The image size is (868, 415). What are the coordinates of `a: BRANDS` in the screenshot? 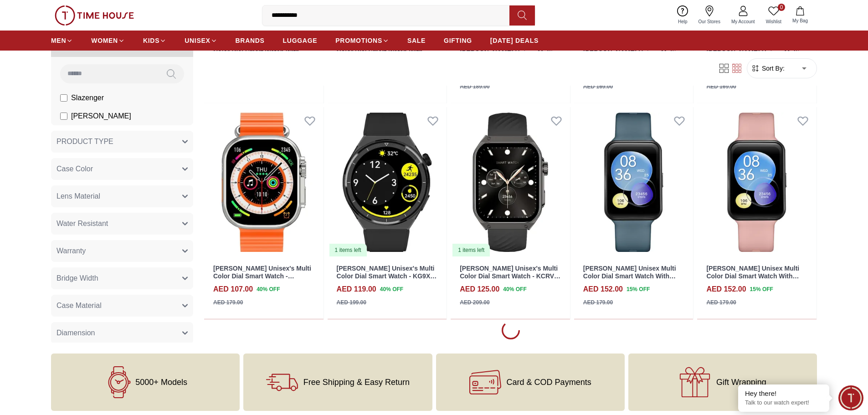 It's located at (250, 40).